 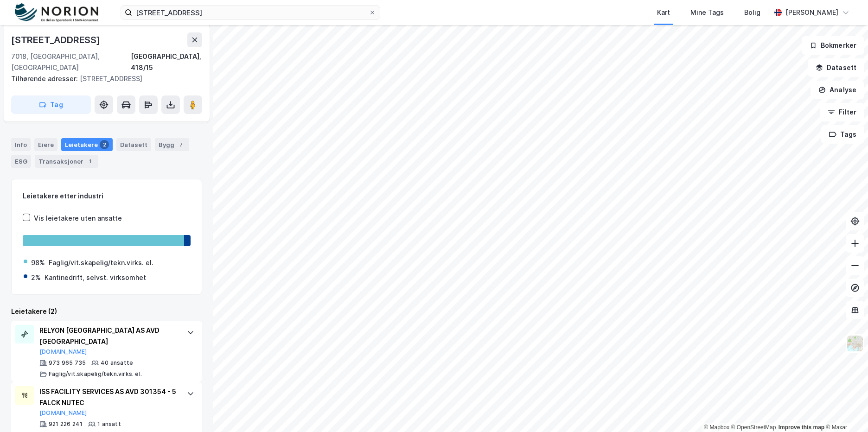 What do you see at coordinates (753, 427) in the screenshot?
I see `a: OpenStreetMap` at bounding box center [753, 427].